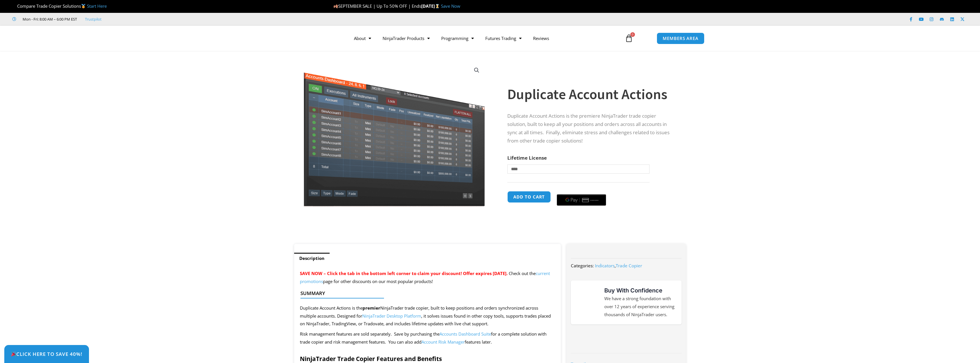  What do you see at coordinates (406, 38) in the screenshot?
I see `a: NinjaTrader Products` at bounding box center [406, 38].